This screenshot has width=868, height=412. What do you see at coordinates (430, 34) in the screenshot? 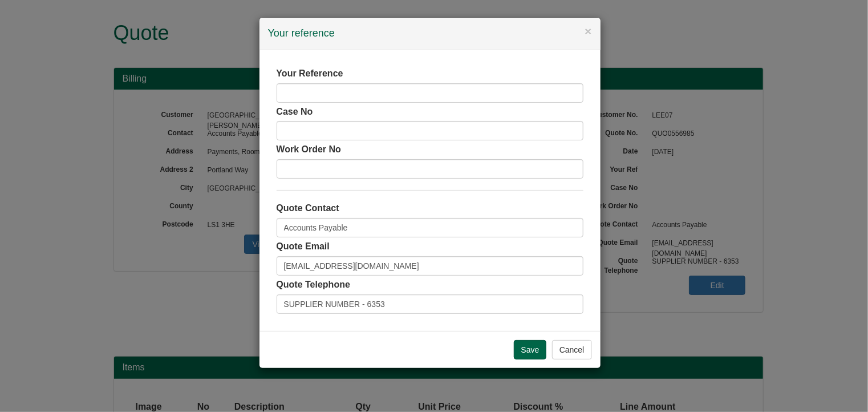
I see `h4: Your reference` at bounding box center [430, 34].